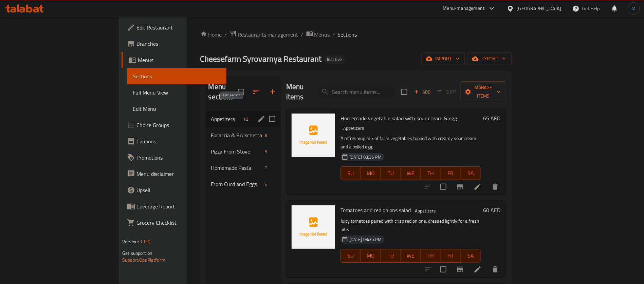 Image resolution: width=644 pixels, height=284 pixels. I want to click on a: Edit Restaurant, so click(174, 27).